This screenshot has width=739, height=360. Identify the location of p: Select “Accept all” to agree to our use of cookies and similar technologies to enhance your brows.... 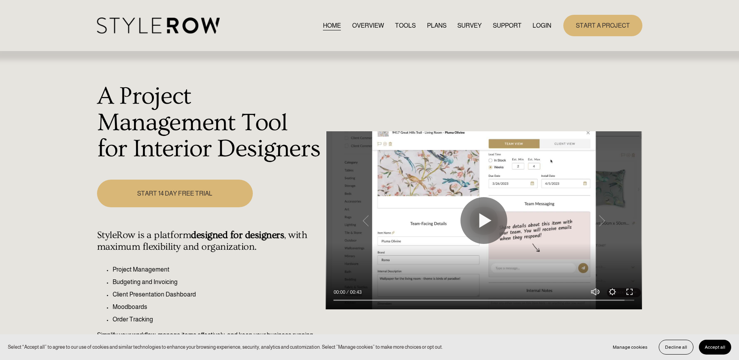
(225, 347).